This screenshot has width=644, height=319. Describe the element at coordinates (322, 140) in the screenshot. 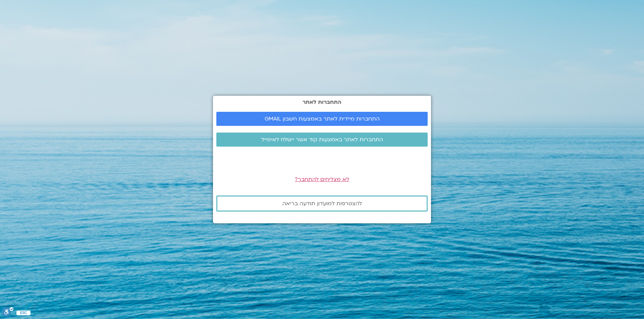

I see `a: התחברות לאתר באמצעות קוד אשר יישלח לאימייל` at that location.